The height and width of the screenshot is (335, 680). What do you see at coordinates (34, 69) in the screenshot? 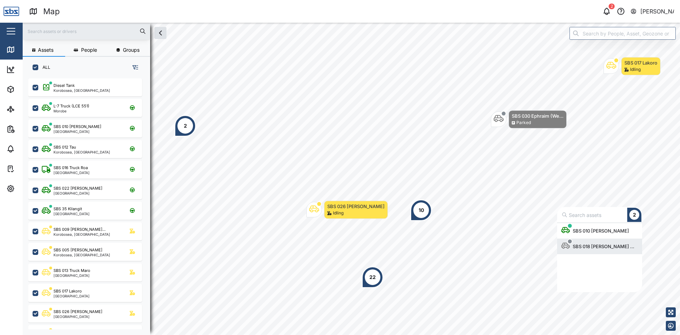
I see `div: Dashboard` at bounding box center [34, 69].